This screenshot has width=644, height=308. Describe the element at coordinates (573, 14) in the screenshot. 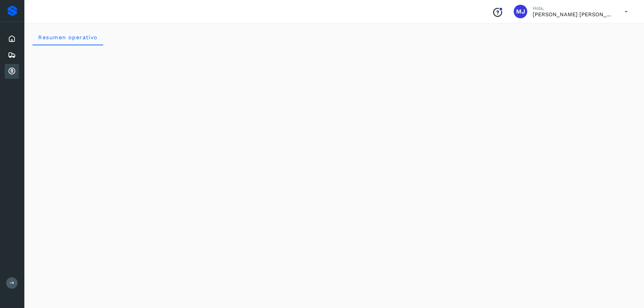

I see `p: Militza Jocabeth Pérez Norberto` at that location.